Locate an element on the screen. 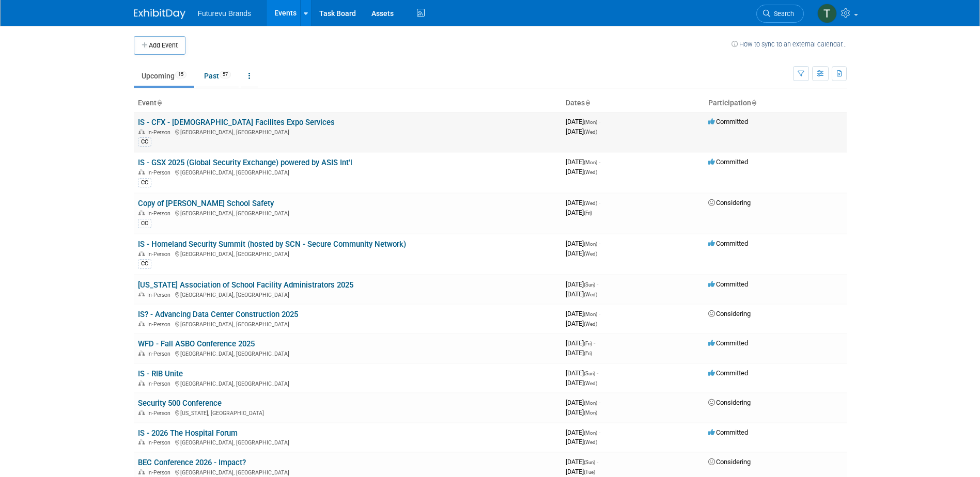 The width and height of the screenshot is (980, 477). span: Search is located at coordinates (781, 14).